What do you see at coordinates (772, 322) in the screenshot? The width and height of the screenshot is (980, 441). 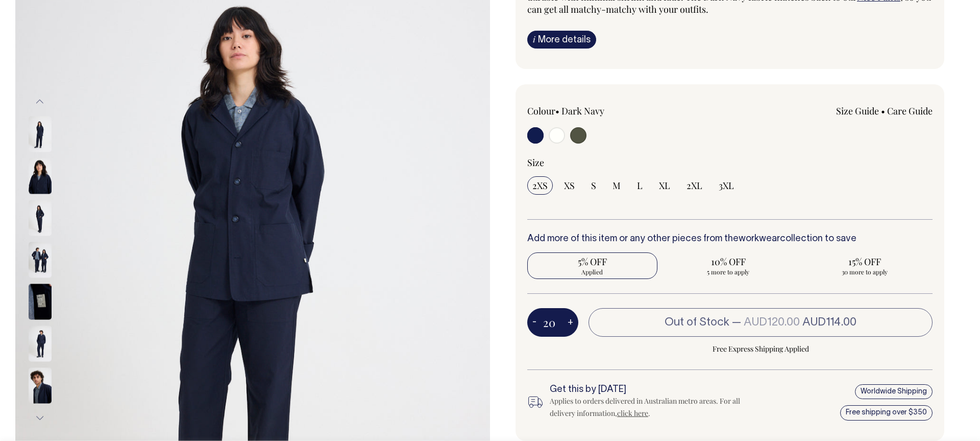 I see `span: AUD120.00` at bounding box center [772, 322].